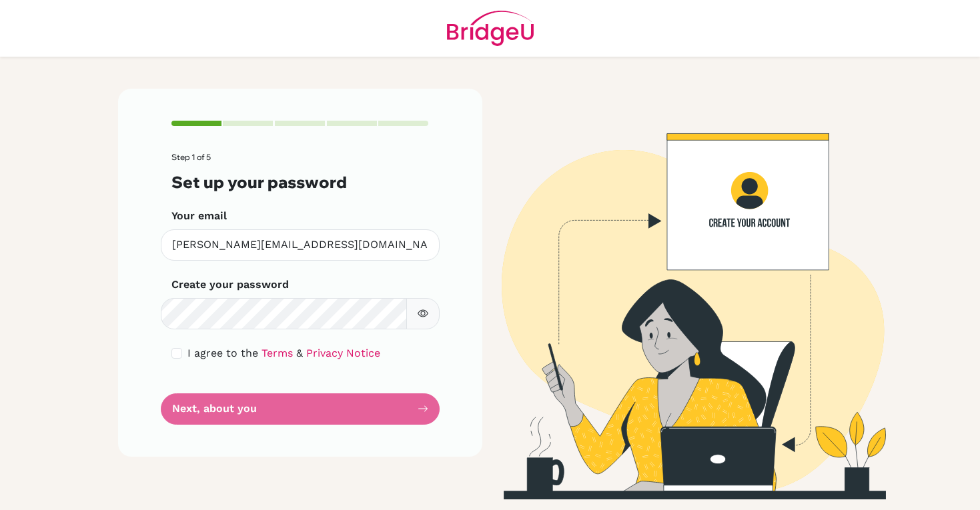 This screenshot has height=510, width=980. I want to click on h3: Set up your password, so click(300, 182).